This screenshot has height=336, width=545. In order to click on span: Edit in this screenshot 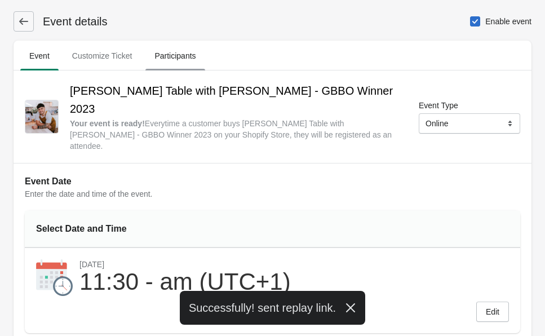, I will do `click(493, 312)`.